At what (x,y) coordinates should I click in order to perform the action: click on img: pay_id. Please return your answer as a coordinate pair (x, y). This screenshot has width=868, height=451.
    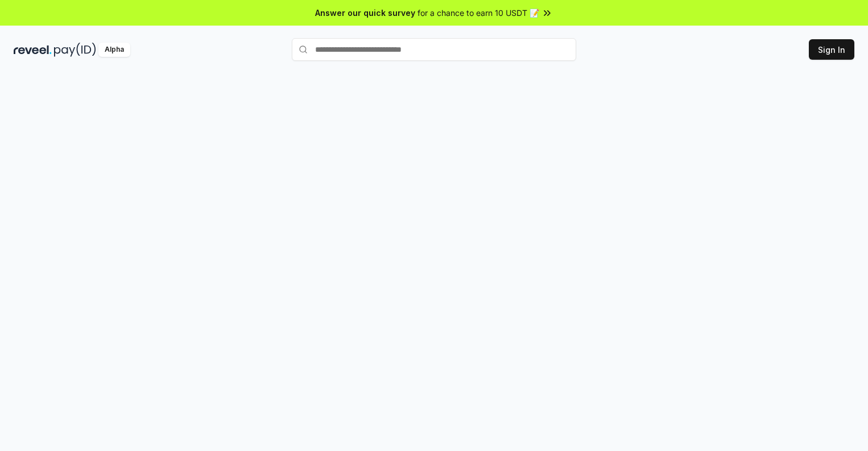
    Looking at the image, I should click on (75, 49).